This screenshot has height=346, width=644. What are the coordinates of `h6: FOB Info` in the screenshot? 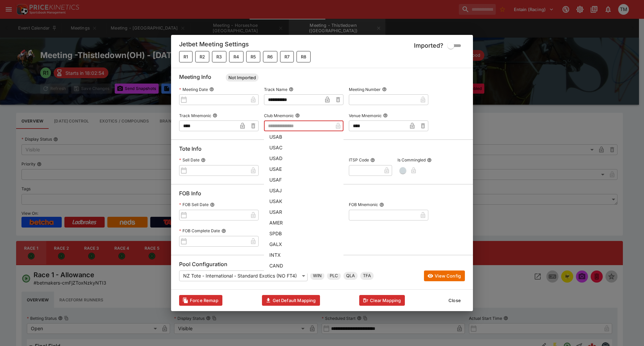 It's located at (322, 194).